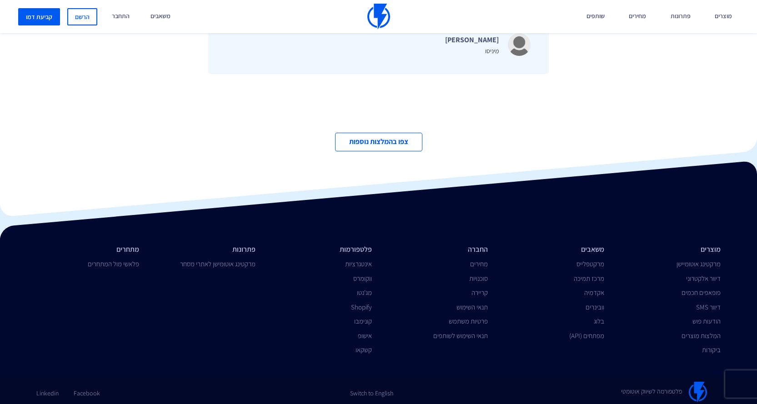  I want to click on a: צפו בהמלצות נוספות, so click(379, 142).